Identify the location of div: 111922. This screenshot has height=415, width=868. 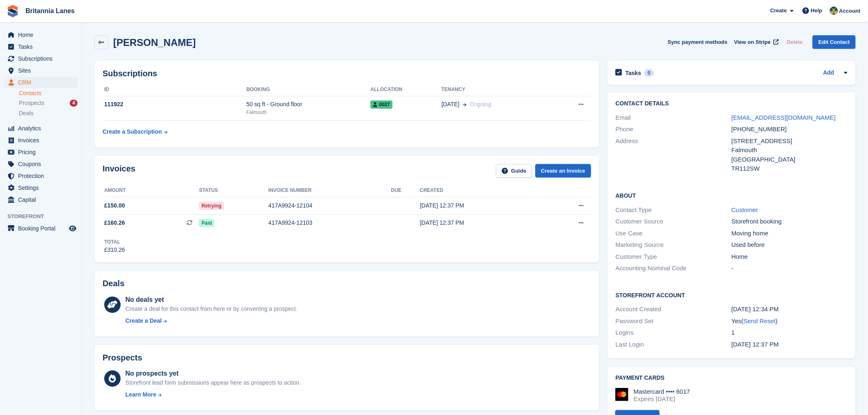
(174, 104).